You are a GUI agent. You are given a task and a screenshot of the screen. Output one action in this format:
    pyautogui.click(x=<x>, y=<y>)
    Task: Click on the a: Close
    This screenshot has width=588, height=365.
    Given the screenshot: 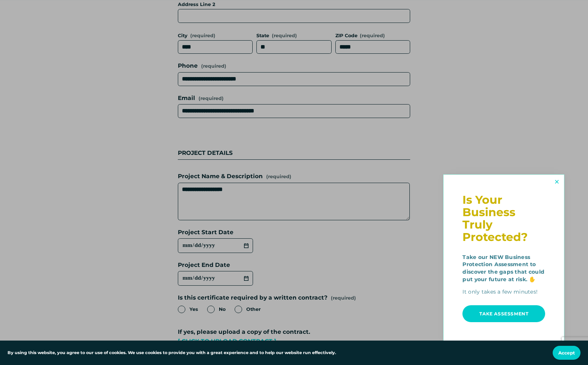 What is the action you would take?
    pyautogui.click(x=557, y=182)
    